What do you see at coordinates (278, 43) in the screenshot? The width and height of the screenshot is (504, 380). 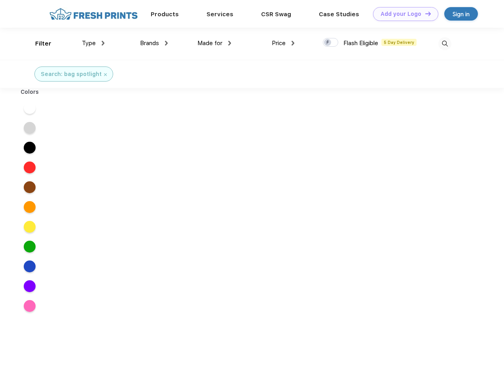 I see `span: Price` at bounding box center [278, 43].